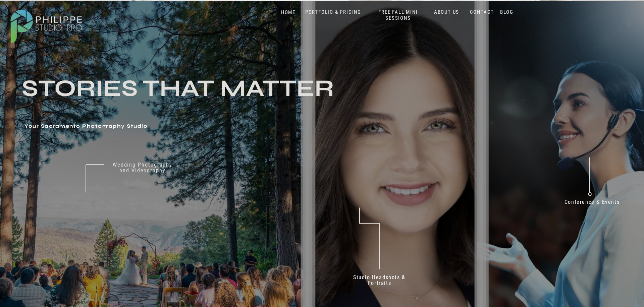 Image resolution: width=644 pixels, height=307 pixels. What do you see at coordinates (447, 12) in the screenshot?
I see `nav: ABOUT US` at bounding box center [447, 12].